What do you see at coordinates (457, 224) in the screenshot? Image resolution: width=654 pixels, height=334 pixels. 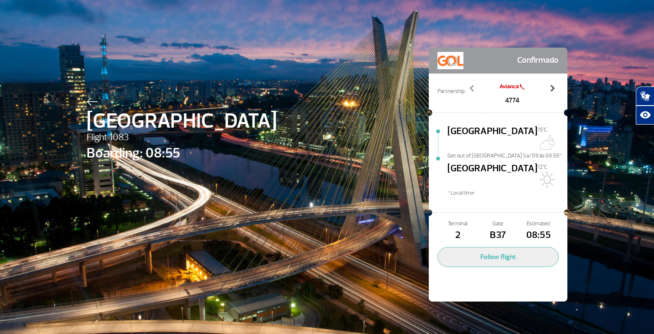 I see `span: Terminal` at bounding box center [457, 224].